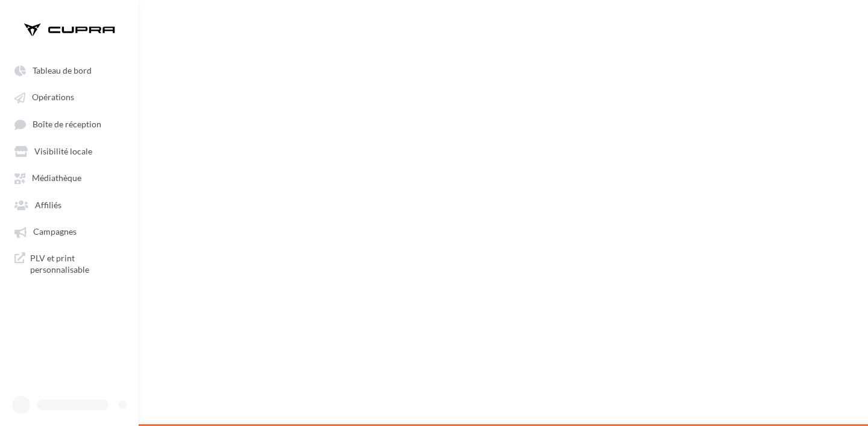  I want to click on a: Médiathèque, so click(69, 177).